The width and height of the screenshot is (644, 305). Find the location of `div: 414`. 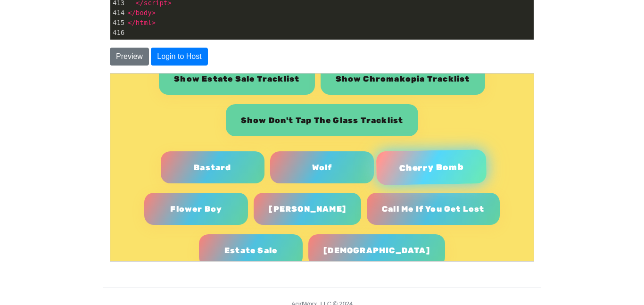

div: 414 is located at coordinates (118, 13).